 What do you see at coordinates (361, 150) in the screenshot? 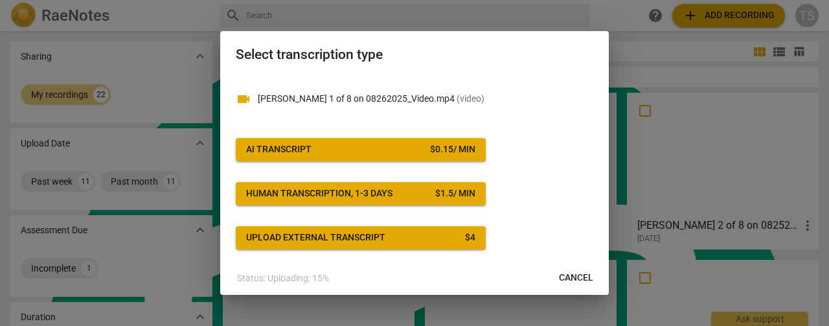
I see `button: AI Transcript$0.15/ min` at bounding box center [361, 150].